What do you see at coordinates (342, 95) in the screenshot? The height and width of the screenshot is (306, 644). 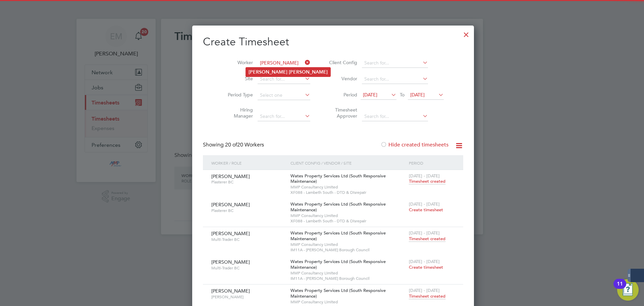 I see `label: Period` at bounding box center [342, 95].